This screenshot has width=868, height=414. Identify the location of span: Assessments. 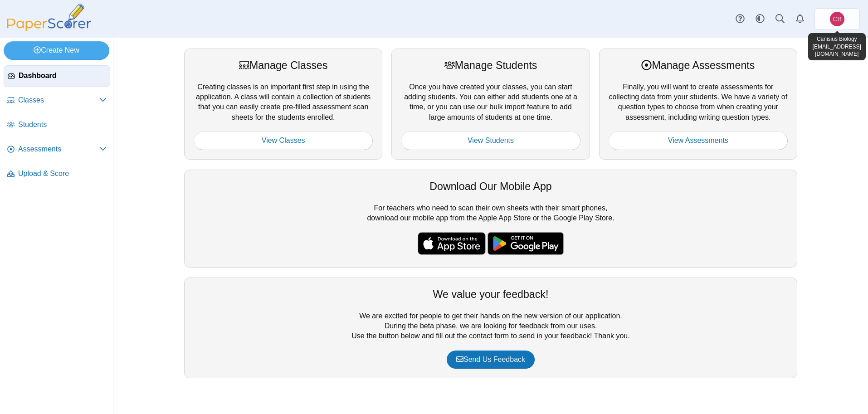
(58, 149).